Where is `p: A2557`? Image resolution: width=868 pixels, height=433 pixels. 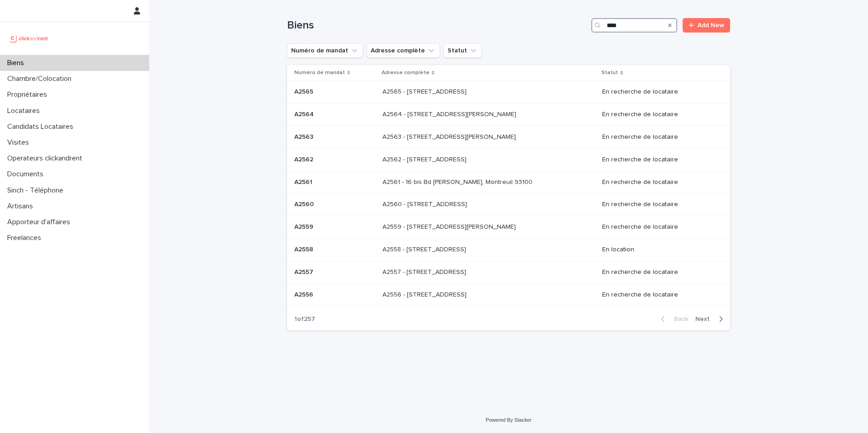 p: A2557 is located at coordinates (304, 271).